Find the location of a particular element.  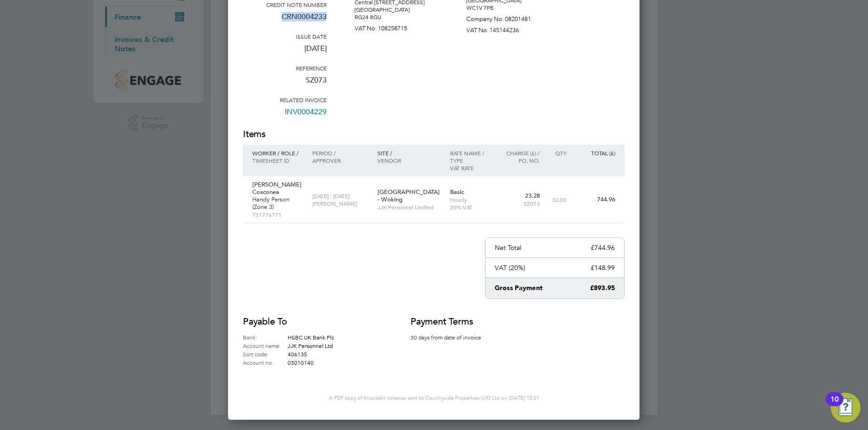

button: Open Resource Center, 10 new notifications is located at coordinates (846, 407).